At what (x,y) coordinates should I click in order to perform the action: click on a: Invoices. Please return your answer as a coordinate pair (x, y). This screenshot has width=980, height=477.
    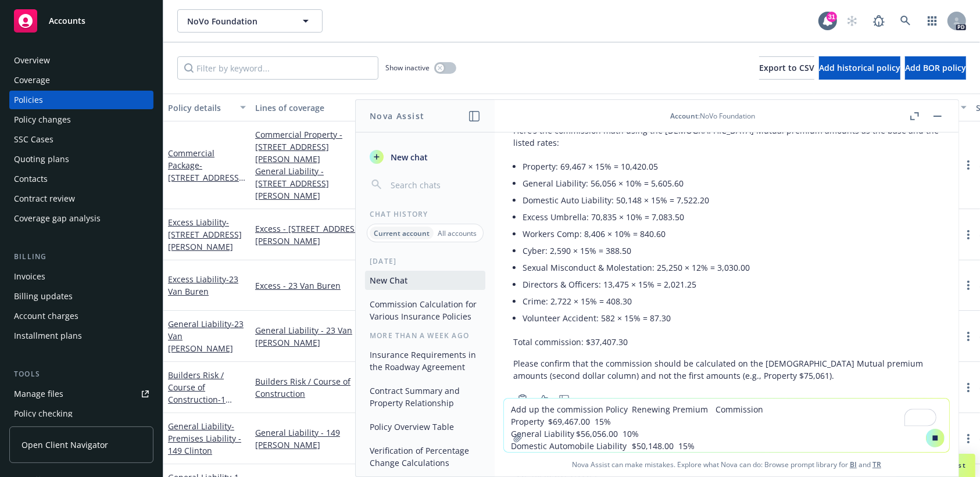
    Looking at the image, I should click on (81, 277).